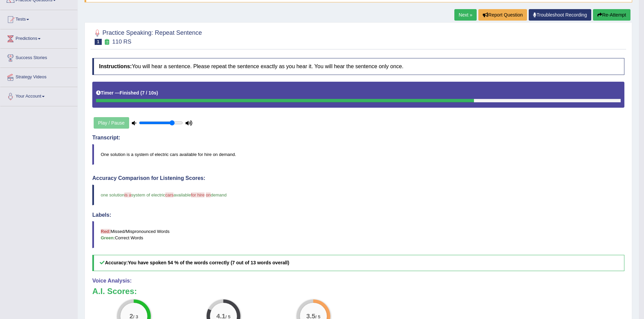 The width and height of the screenshot is (644, 319). Describe the element at coordinates (39, 96) in the screenshot. I see `a: Your Account` at that location.